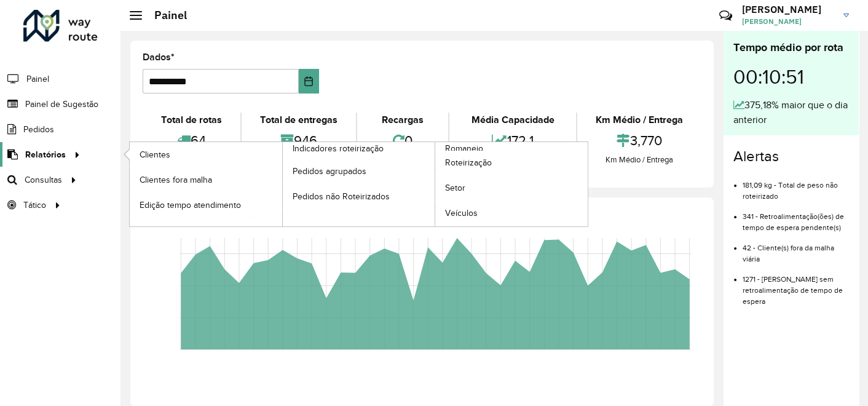 This screenshot has width=868, height=406. I want to click on span: Clientes fora malha, so click(176, 179).